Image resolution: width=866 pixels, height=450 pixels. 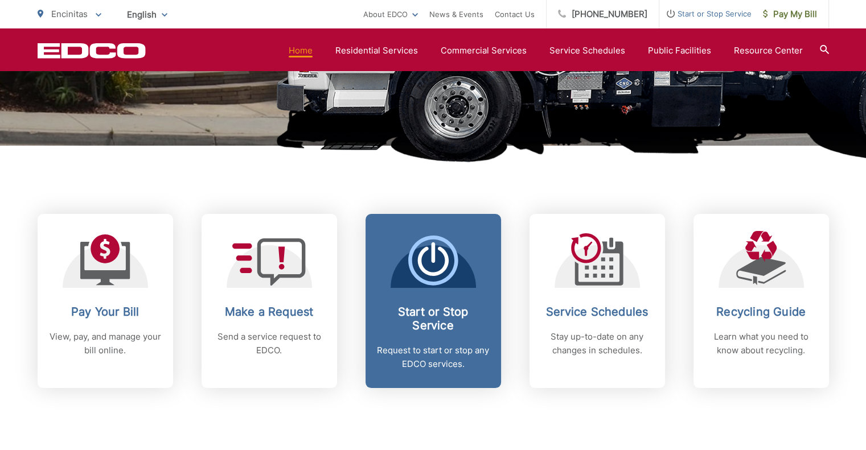 I want to click on a: EDCD logo. Return to the homepage., so click(x=92, y=51).